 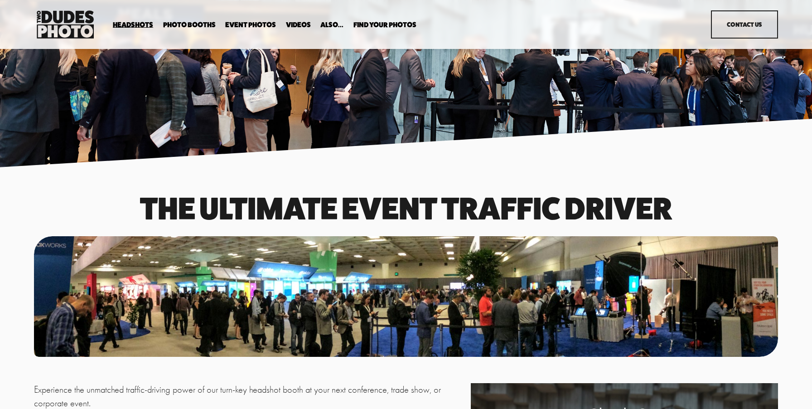 What do you see at coordinates (298, 24) in the screenshot?
I see `a: Videos` at bounding box center [298, 24].